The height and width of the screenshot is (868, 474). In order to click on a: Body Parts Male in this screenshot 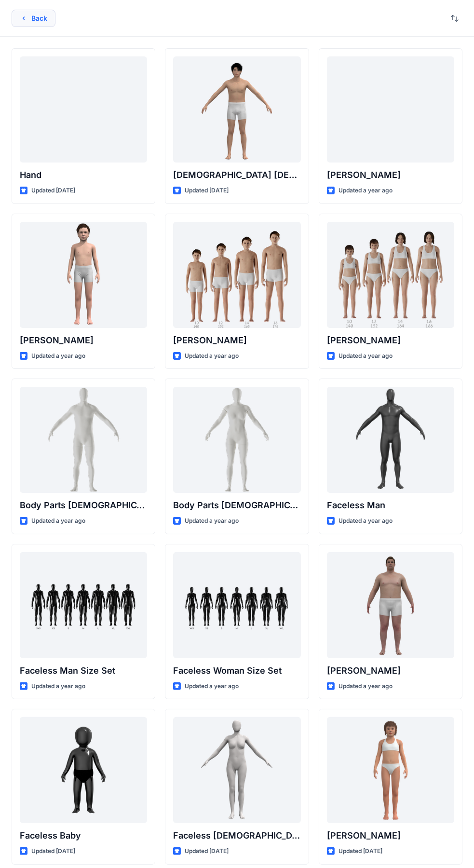, I will do `click(83, 440)`.